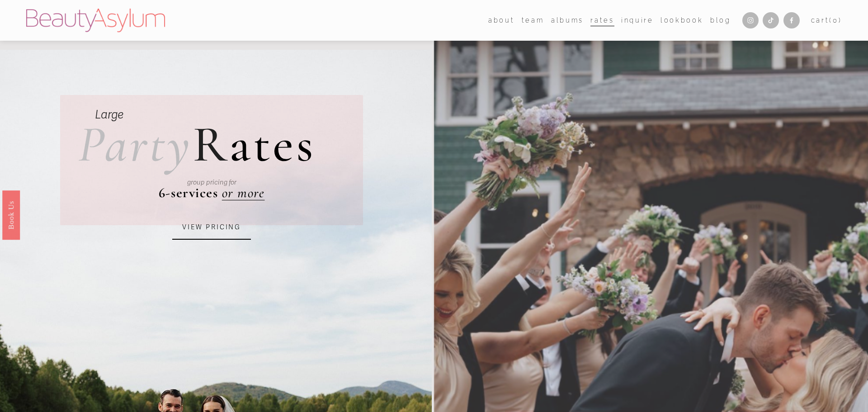  What do you see at coordinates (196, 144) in the screenshot?
I see `h2: ates` at bounding box center [196, 144].